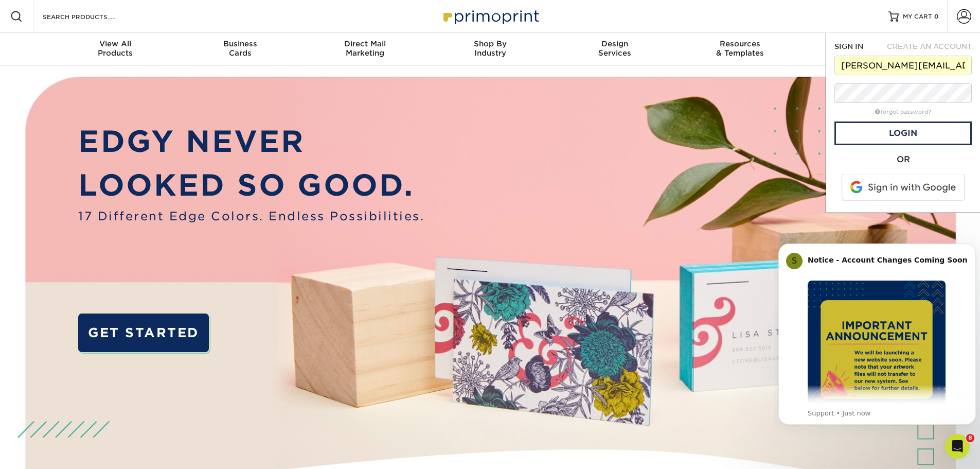  Describe the element at coordinates (251, 216) in the screenshot. I see `span: 17 Different Edge Colors. Endless Possibilities.` at that location.